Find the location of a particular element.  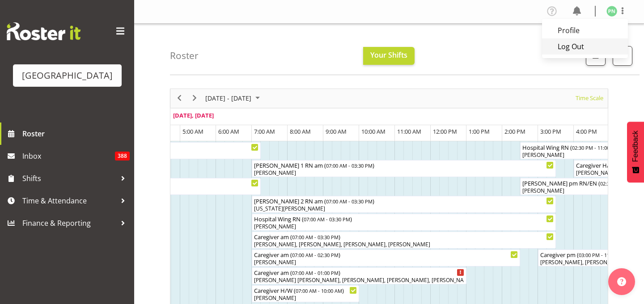

span: 1:00 PM is located at coordinates (479, 132).